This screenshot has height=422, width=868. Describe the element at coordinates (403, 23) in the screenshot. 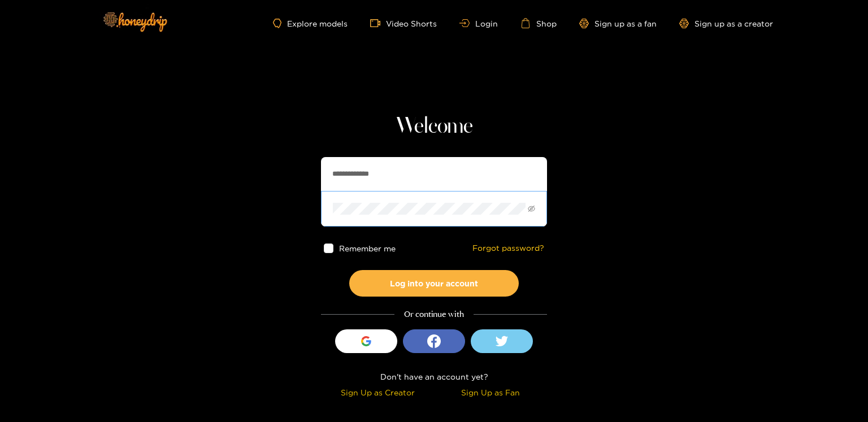

I see `a: Video Shorts` at that location.